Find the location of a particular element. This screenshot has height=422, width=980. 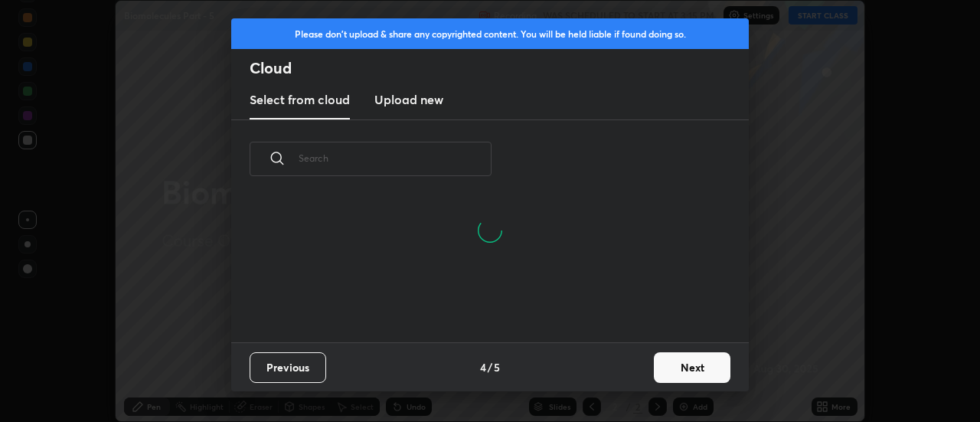

h3: Select from cloud is located at coordinates (300, 99).